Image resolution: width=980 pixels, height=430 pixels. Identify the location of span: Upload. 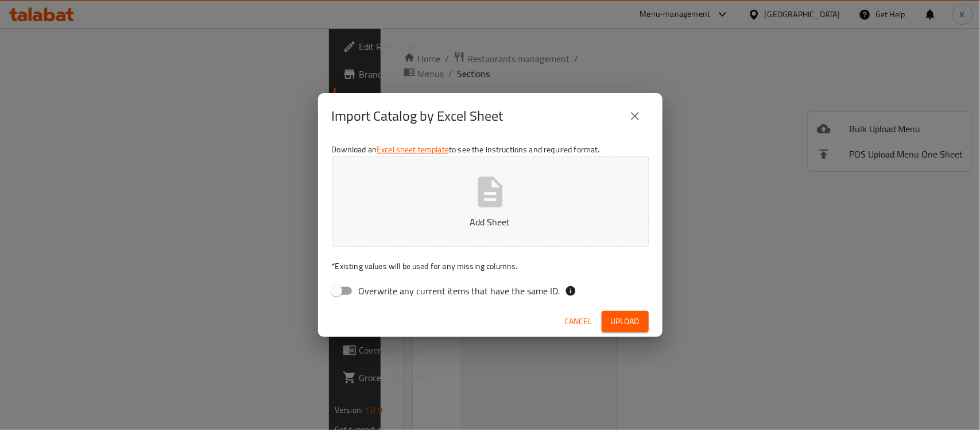
(625, 321).